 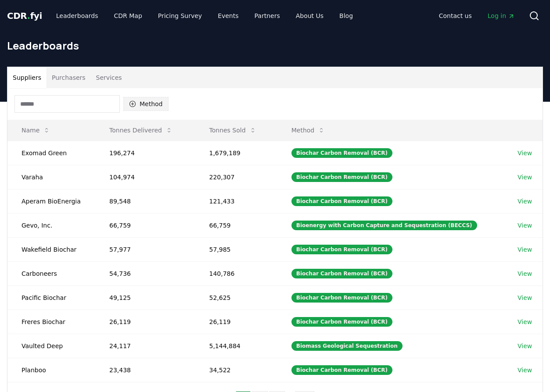 What do you see at coordinates (268, 16) in the screenshot?
I see `a: Partners` at bounding box center [268, 16].